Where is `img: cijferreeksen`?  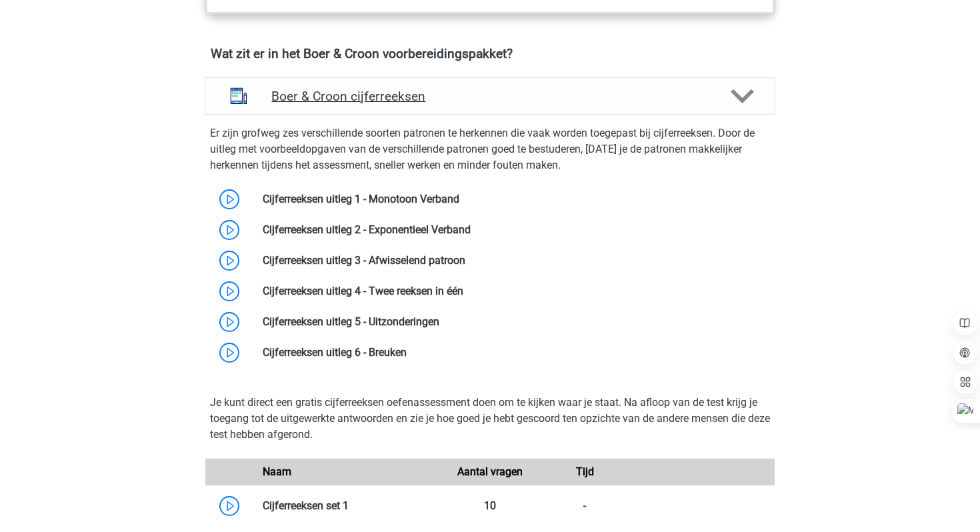 img: cijferreeksen is located at coordinates (239, 96).